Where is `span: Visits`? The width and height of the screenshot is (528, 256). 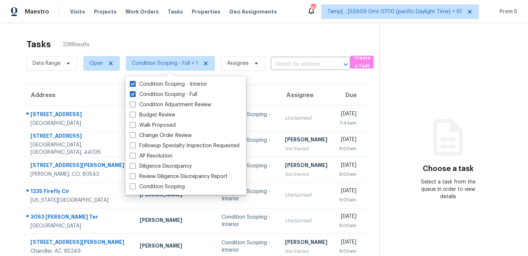 span: Visits is located at coordinates (77, 12).